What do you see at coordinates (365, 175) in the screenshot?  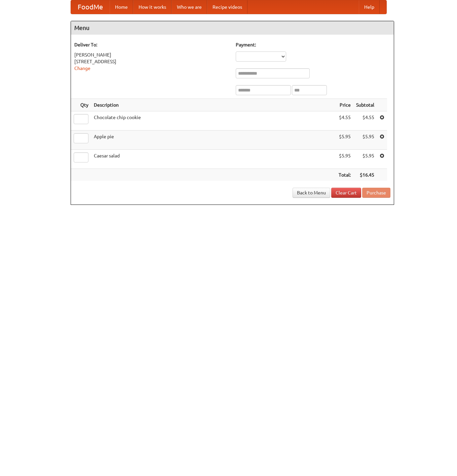 I see `th: $16.45` at bounding box center [365, 175].